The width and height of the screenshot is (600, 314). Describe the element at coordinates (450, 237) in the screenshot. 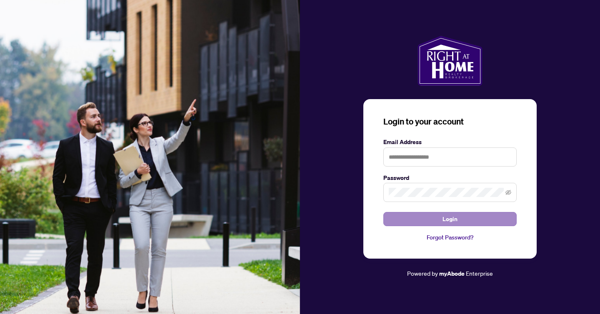

I see `a: Forgot Password?` at that location.